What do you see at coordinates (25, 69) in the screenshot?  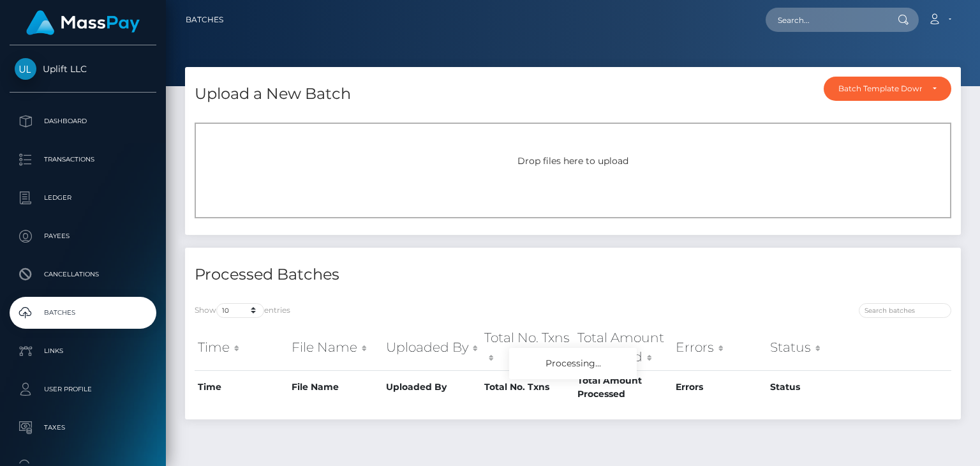 I see `img: Uplift LLC` at bounding box center [25, 69].